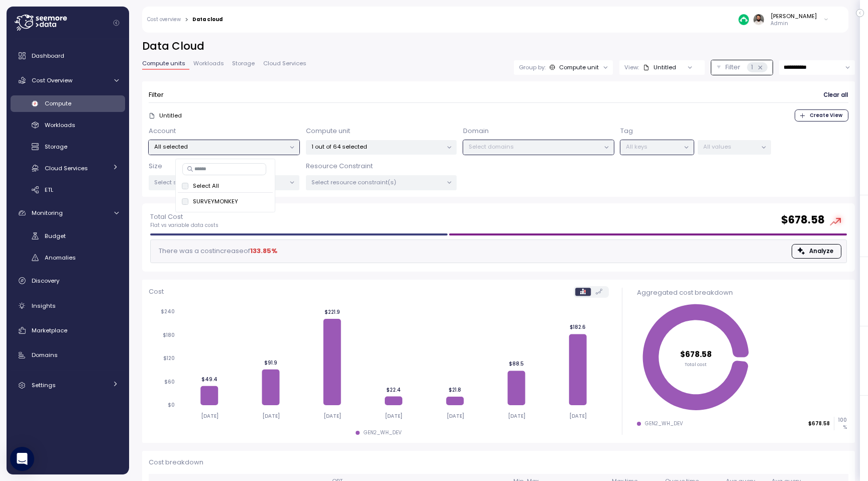 The image size is (868, 481). I want to click on tspan: $60, so click(169, 381).